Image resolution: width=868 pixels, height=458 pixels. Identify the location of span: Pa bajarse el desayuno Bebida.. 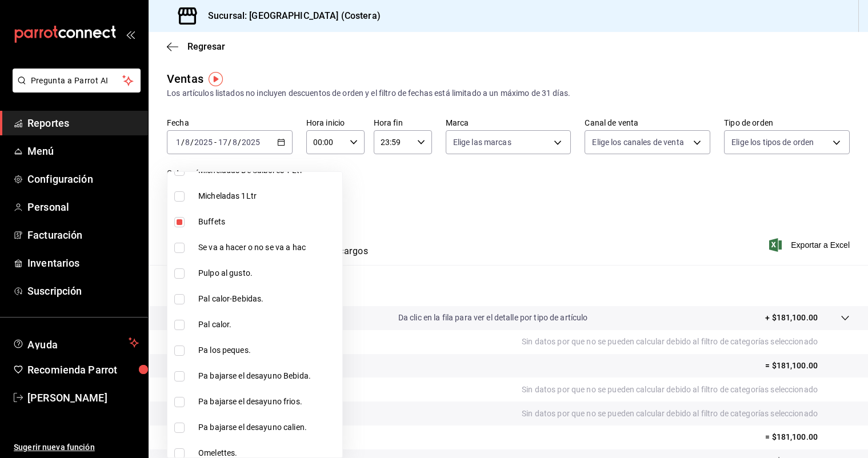
(268, 376).